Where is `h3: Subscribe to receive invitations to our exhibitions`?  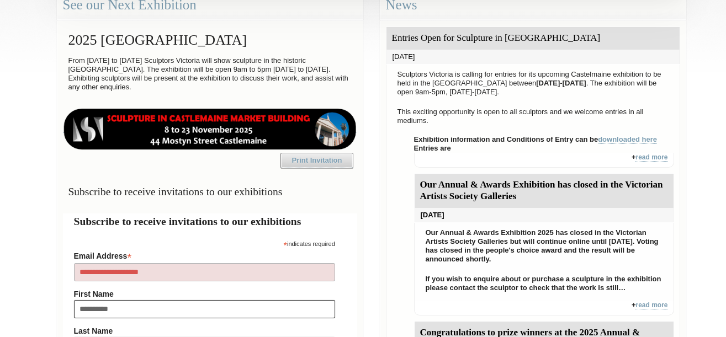
h3: Subscribe to receive invitations to our exhibitions is located at coordinates (210, 191).